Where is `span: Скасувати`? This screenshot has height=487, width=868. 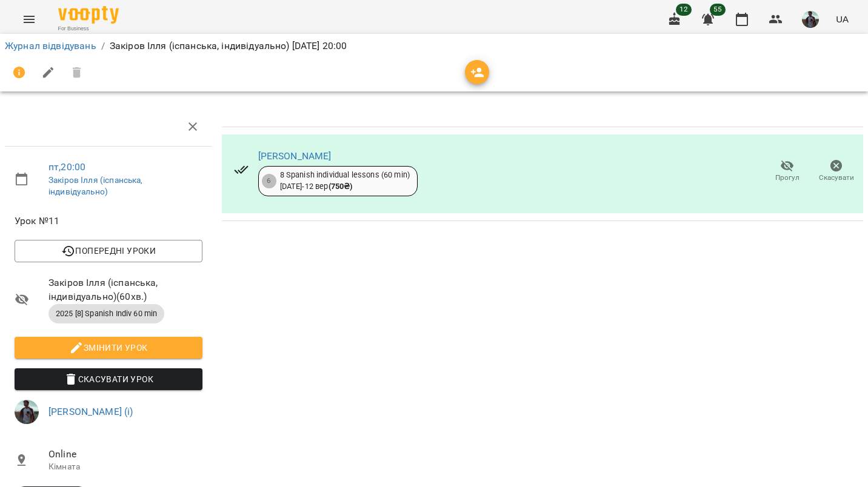
span: Скасувати is located at coordinates (837, 178).